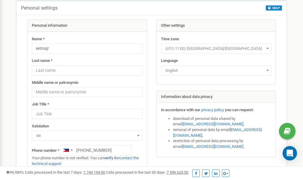 The image size is (303, 180). What do you see at coordinates (87, 26) in the screenshot?
I see `div: Personal information` at bounding box center [87, 26].